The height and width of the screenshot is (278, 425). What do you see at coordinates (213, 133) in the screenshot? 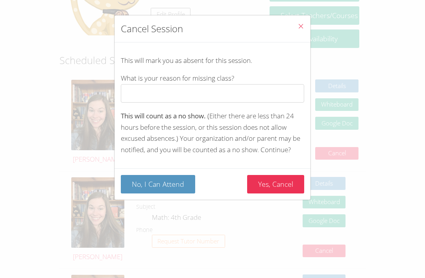
I see `p: (Either there are less than 24 hours before the session, or this session does not allow excused a...` at bounding box center [213, 133].